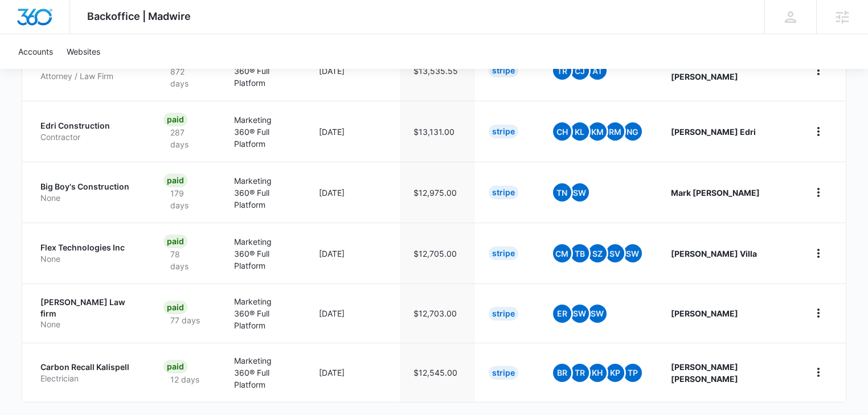  I want to click on span: KM, so click(597, 131).